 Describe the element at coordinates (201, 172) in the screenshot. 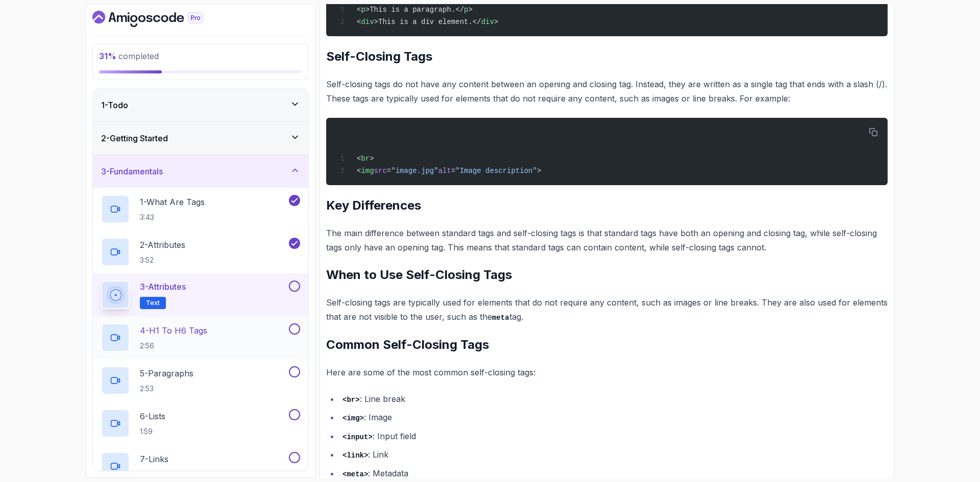

I see `button: 3-Fundamentals` at that location.